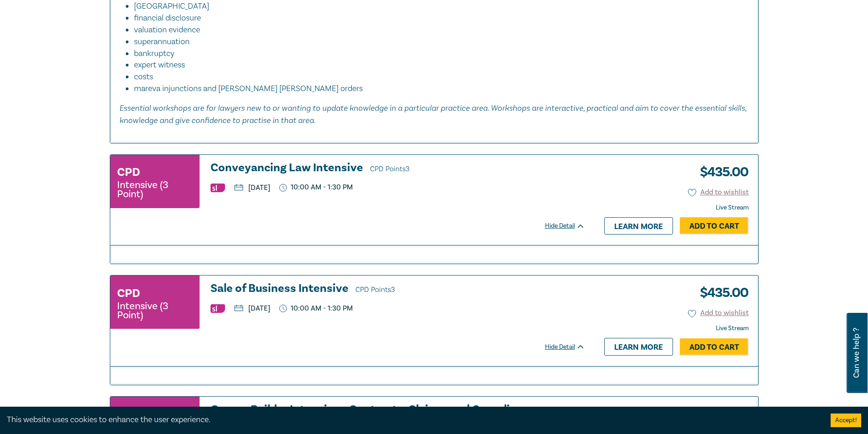 This screenshot has width=868, height=434. I want to click on h3: Conveyancing Law Intensive, so click(398, 169).